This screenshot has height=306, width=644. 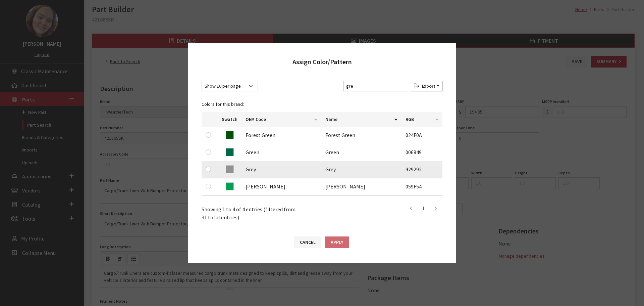 I want to click on span: Export, so click(x=427, y=86).